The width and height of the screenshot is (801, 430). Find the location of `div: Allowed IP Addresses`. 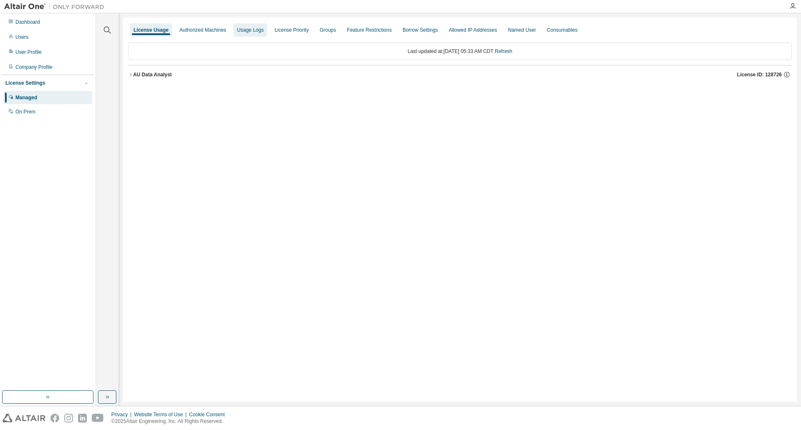

div: Allowed IP Addresses is located at coordinates (473, 30).